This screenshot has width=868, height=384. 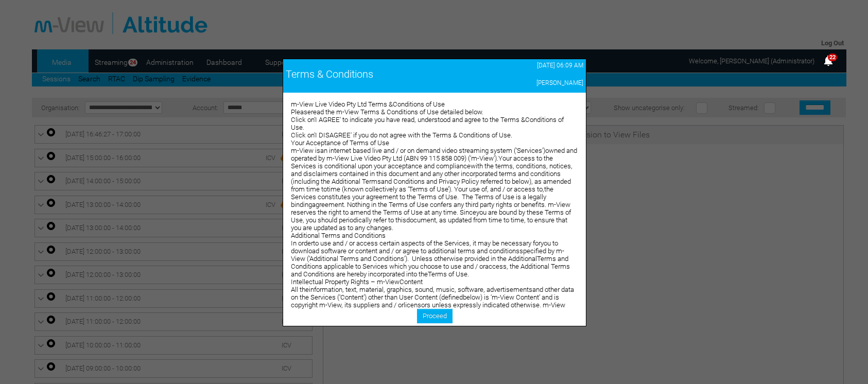 What do you see at coordinates (434, 316) in the screenshot?
I see `a: Proceed` at bounding box center [434, 316].